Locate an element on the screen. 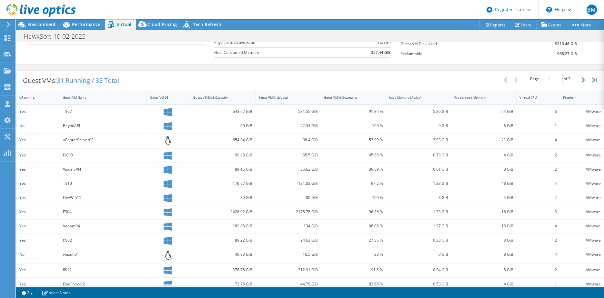 This screenshot has height=298, width=604. div: 189.88 GiB is located at coordinates (223, 226).